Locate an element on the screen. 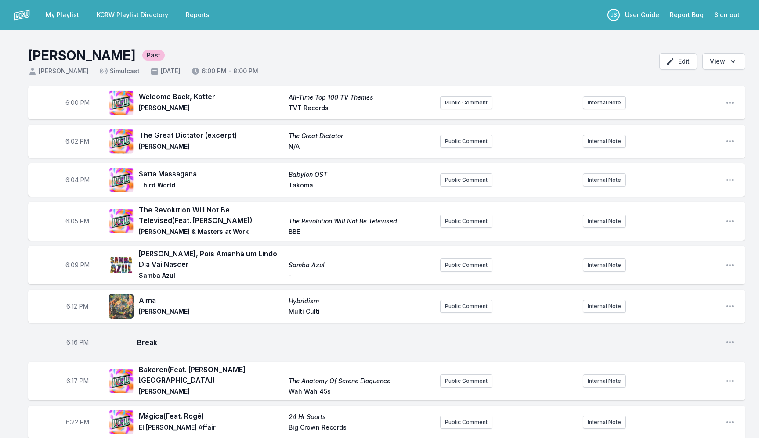 This screenshot has width=759, height=438. a: User Guide is located at coordinates (642, 15).